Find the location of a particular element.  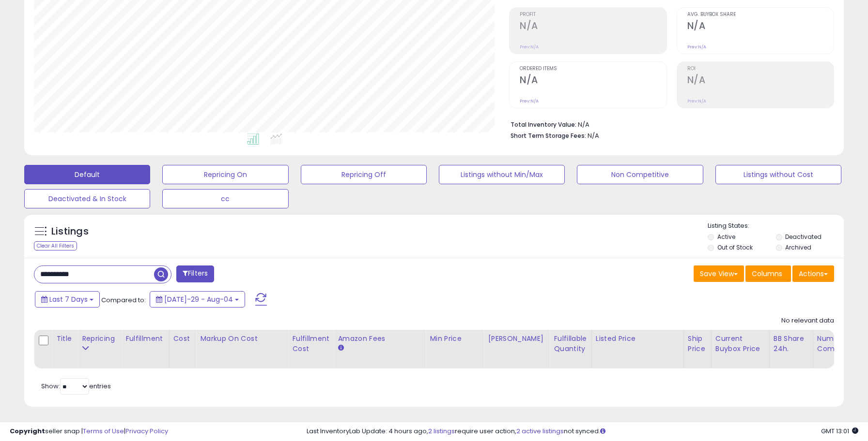

a: Privacy Policy is located at coordinates (147, 431).